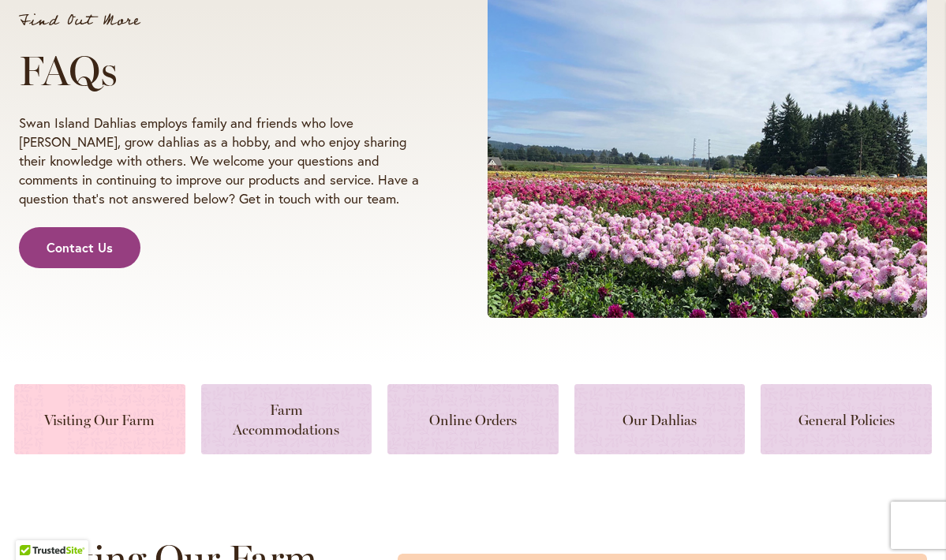 This screenshot has width=946, height=560. What do you see at coordinates (223, 71) in the screenshot?
I see `h1: FAQs` at bounding box center [223, 71].